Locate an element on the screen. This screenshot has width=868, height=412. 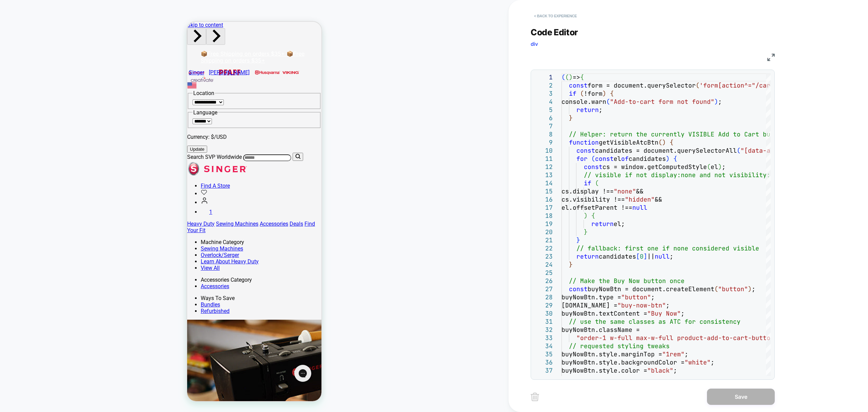
span: // fallback: first one if none considered visible is located at coordinates (668, 248).